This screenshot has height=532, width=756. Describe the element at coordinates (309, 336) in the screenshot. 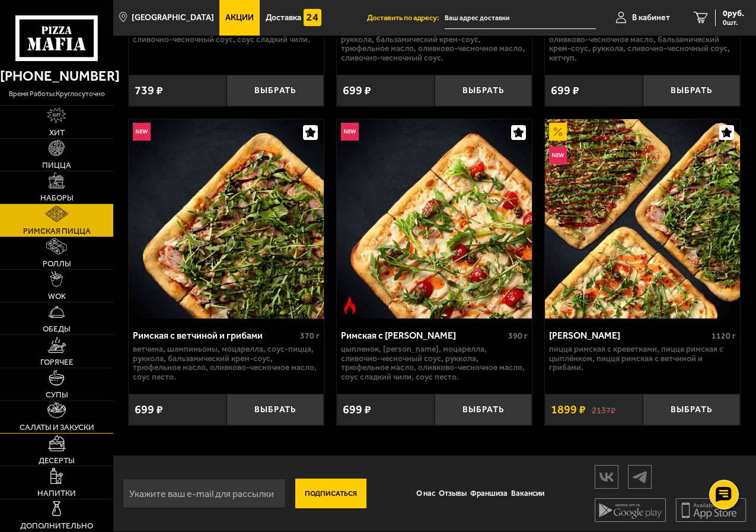

I see `span: 370 г` at that location.